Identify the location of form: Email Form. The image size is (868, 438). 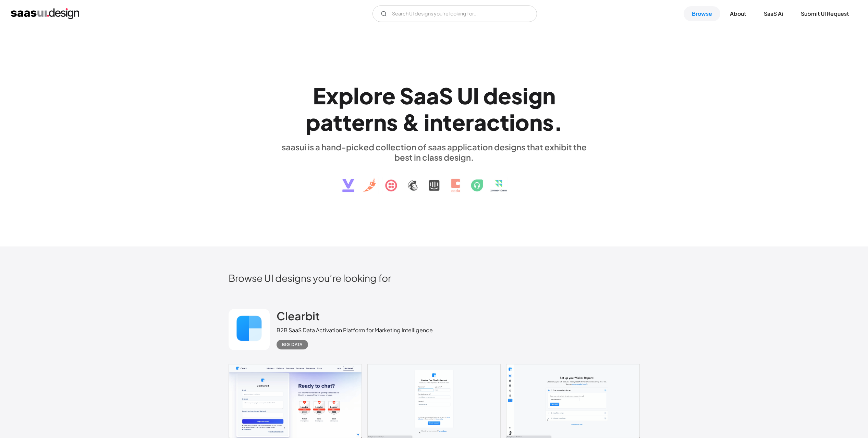
(455, 14).